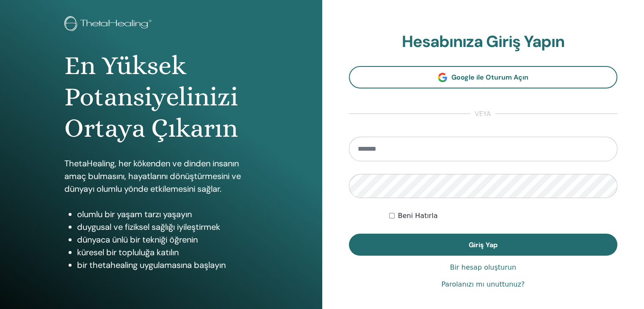 The width and height of the screenshot is (644, 309). I want to click on font: En Yüksek Potansiyelinizi Ortaya Çıkarın, so click(151, 97).